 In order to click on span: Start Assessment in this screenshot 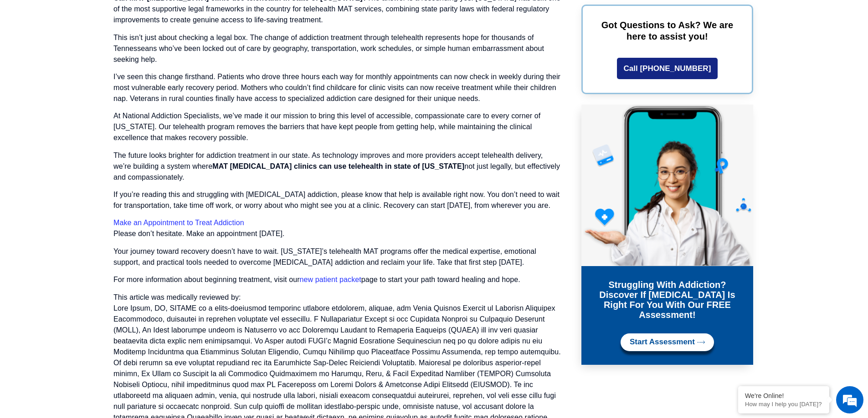, I will do `click(662, 342)`.